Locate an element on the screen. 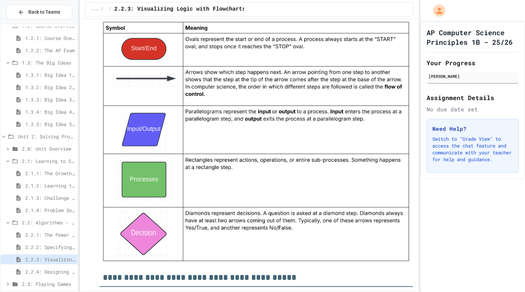 Image resolution: width=525 pixels, height=292 pixels. span: 2.1.3: Challenge Problem - The Bridge is located at coordinates (50, 198).